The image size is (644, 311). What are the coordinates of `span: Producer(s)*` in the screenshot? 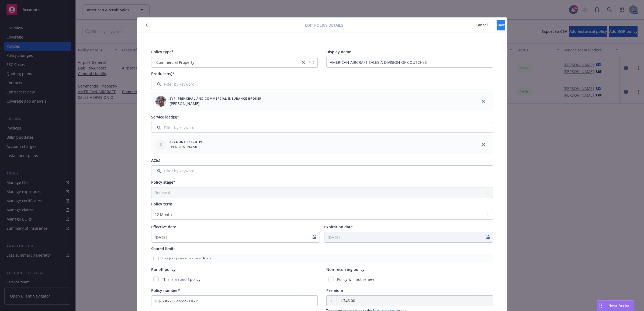 It's located at (163, 73).